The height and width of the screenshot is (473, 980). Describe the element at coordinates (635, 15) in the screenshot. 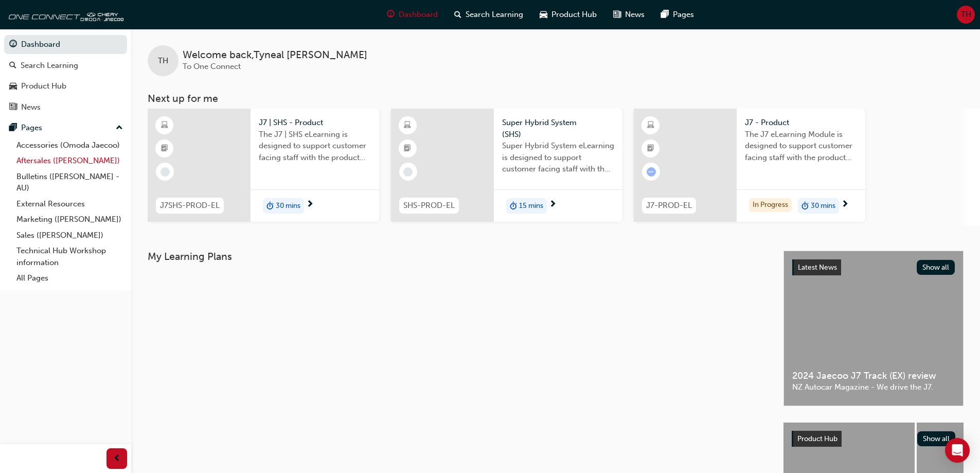

I see `span: News` at that location.